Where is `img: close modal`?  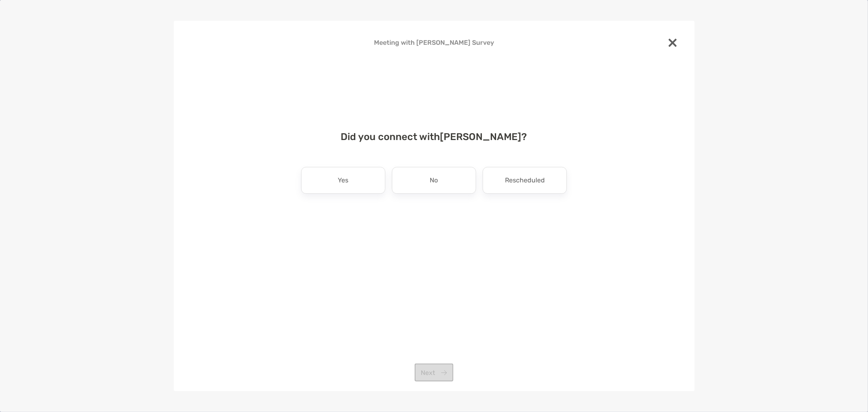 img: close modal is located at coordinates (673, 43).